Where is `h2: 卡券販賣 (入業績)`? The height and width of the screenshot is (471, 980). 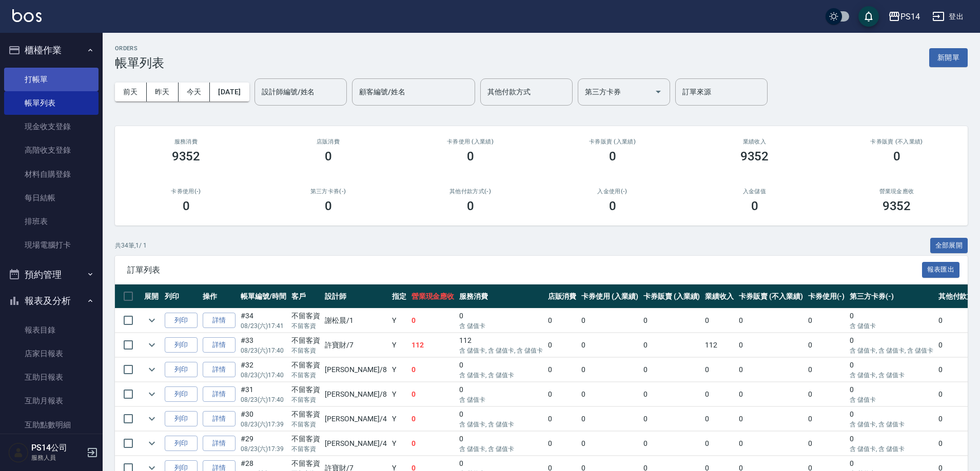
h2: 卡券販賣 (入業績) is located at coordinates (612, 141).